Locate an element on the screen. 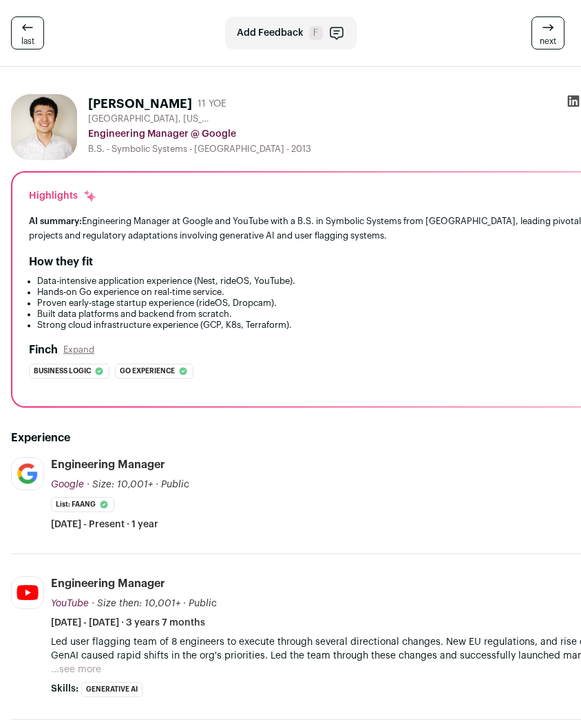  span: next is located at coordinates (548, 41).